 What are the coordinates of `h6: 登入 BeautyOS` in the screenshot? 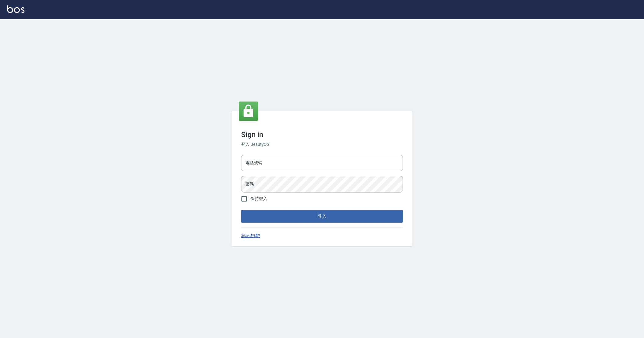 It's located at (322, 144).